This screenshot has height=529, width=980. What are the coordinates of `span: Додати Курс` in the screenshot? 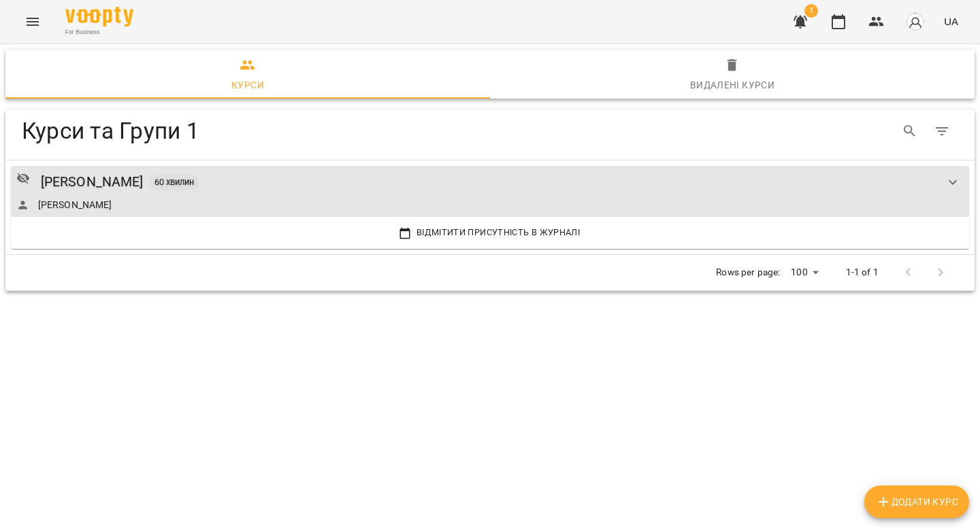 It's located at (916, 502).